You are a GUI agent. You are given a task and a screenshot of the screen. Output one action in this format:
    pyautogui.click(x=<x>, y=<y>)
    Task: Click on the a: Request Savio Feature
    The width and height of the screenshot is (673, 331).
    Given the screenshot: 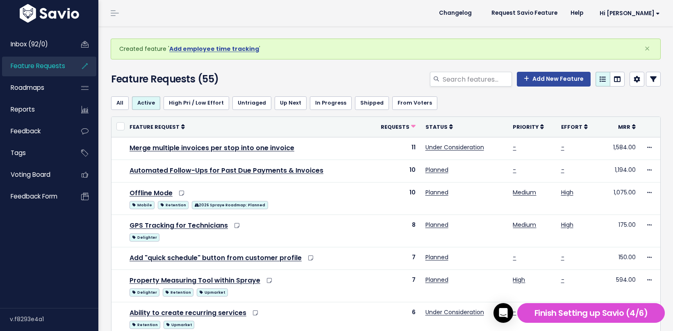 What is the action you would take?
    pyautogui.click(x=524, y=13)
    